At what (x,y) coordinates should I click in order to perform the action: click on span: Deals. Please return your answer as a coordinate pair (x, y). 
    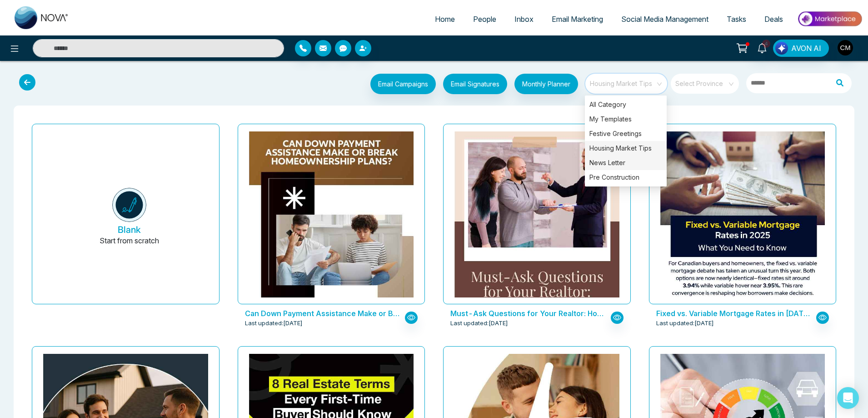
    Looking at the image, I should click on (773, 19).